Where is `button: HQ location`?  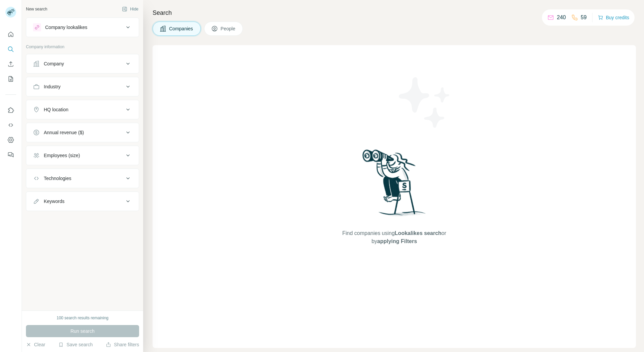
button: HQ location is located at coordinates (83, 110).